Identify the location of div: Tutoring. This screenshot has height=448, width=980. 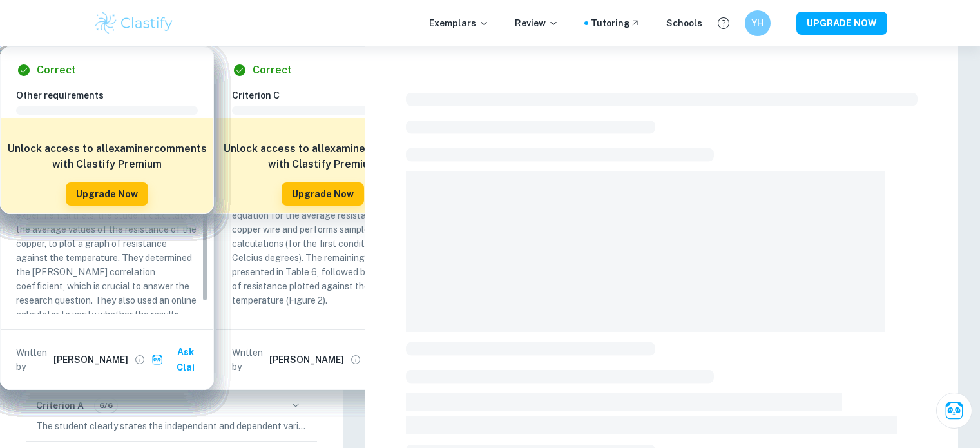
(615, 23).